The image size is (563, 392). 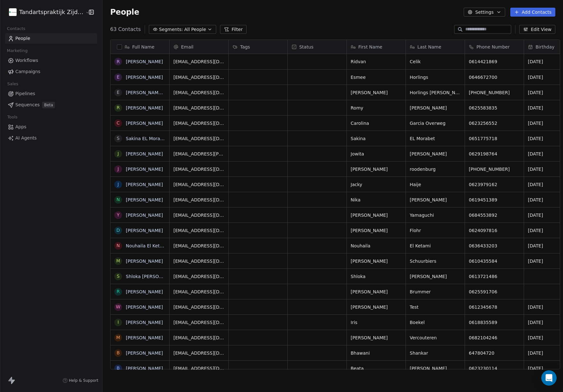 What do you see at coordinates (494, 47) in the screenshot?
I see `div: Phone Number` at bounding box center [494, 47].